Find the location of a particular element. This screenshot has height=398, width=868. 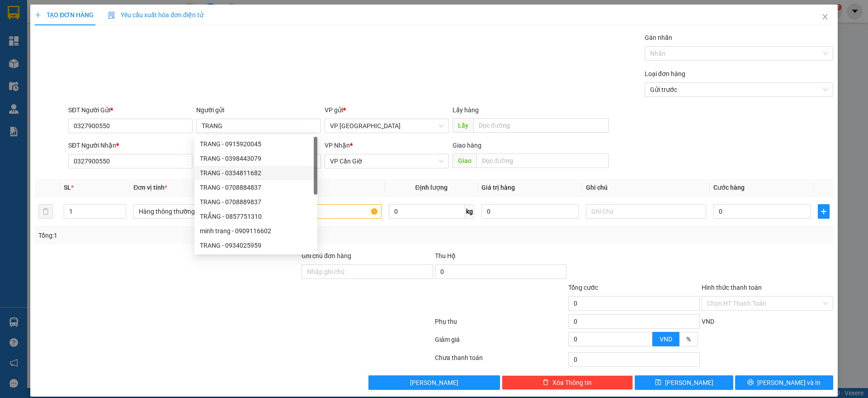

span: printer is located at coordinates (751, 383).